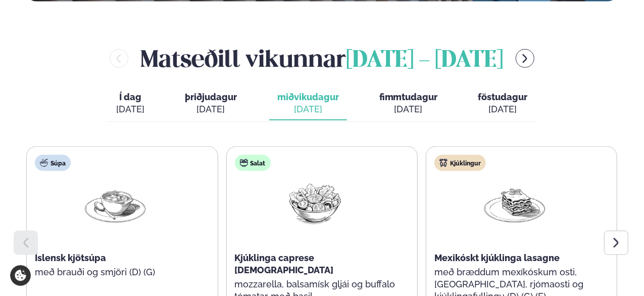  Describe the element at coordinates (525, 58) in the screenshot. I see `button: menu-btn-right` at that location.